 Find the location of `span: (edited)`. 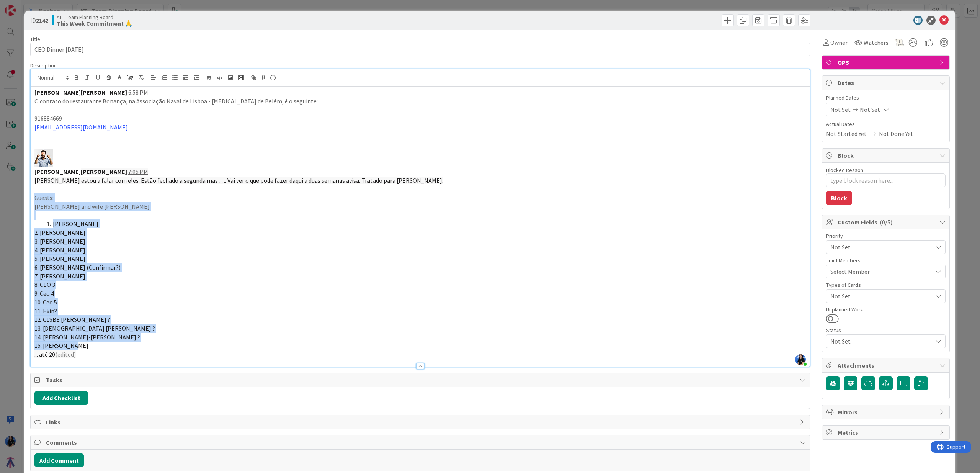

span: (edited) is located at coordinates (66, 354).